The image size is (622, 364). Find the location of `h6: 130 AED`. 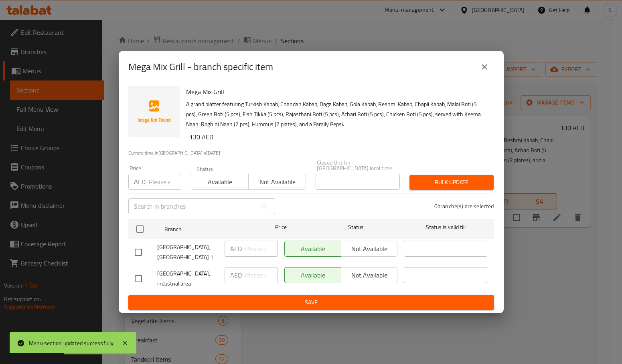

h6: 130 AED is located at coordinates (339, 137).